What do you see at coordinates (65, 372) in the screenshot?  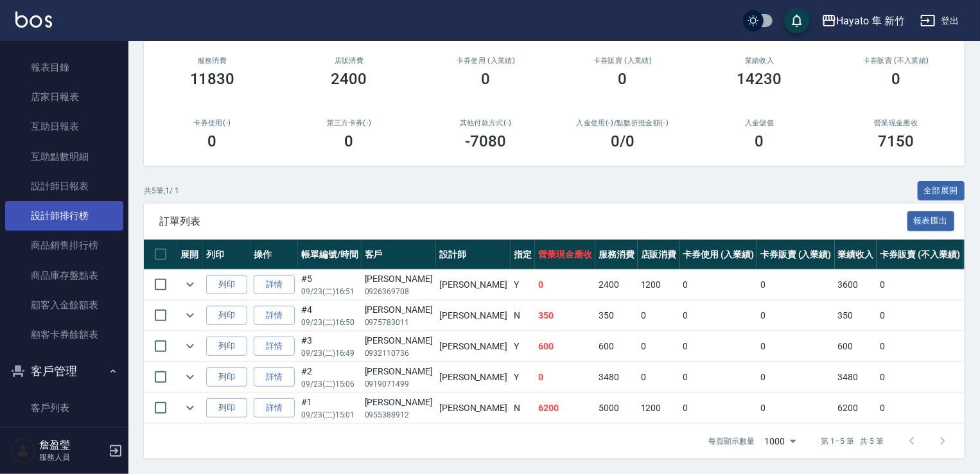 I see `button: 客戶管理` at bounding box center [65, 372].